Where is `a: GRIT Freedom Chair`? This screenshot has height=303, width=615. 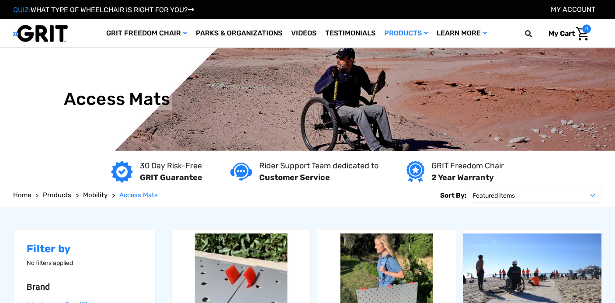
a: GRIT Freedom Chair is located at coordinates (147, 33).